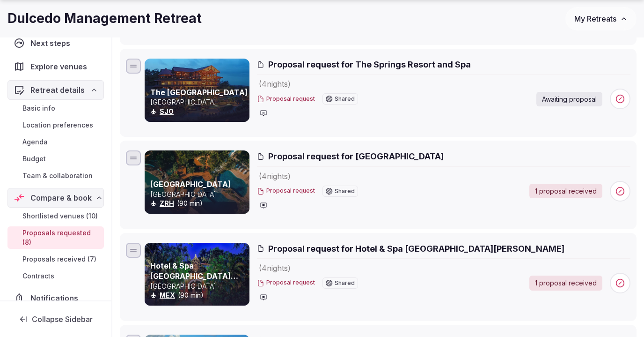 The image size is (644, 337). I want to click on a: Explore venues, so click(56, 67).